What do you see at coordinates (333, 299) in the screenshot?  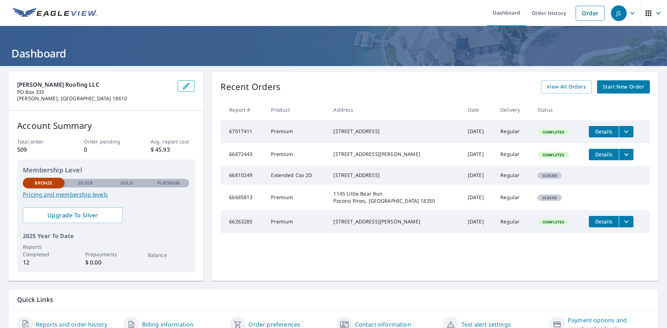 I see `p: Quick Links` at bounding box center [333, 299].